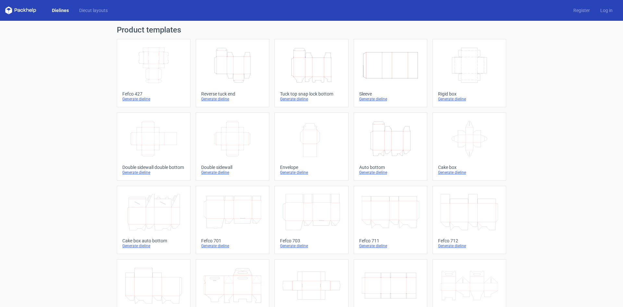 The height and width of the screenshot is (307, 623). I want to click on a: Fefco 703Generate dieline, so click(311, 220).